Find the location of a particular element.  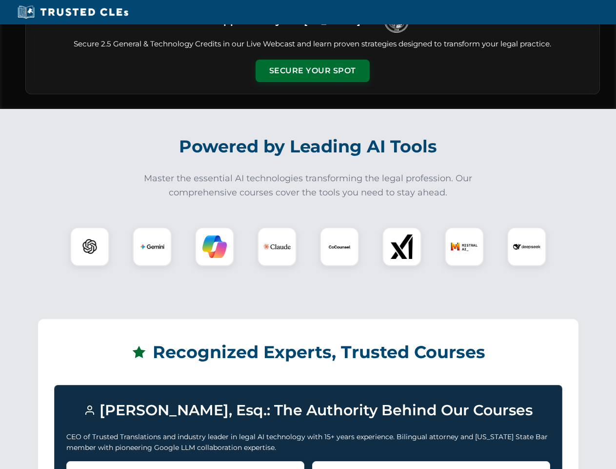

div: DeepSeek is located at coordinates (527, 246).